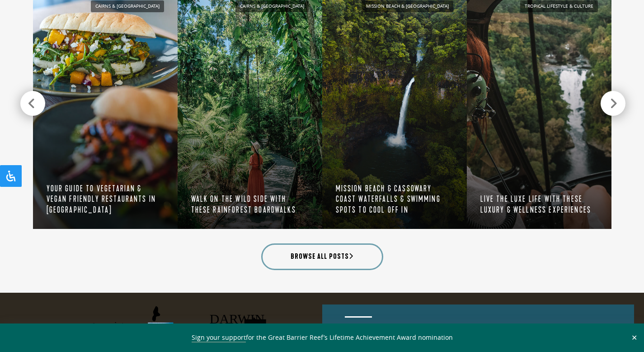 This screenshot has width=644, height=352. I want to click on span: for the Great Barrier Reef’s Lifetime Achievement Award nomination, so click(322, 337).